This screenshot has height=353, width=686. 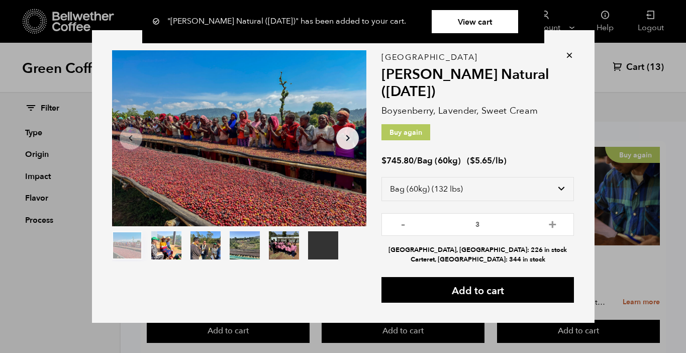 What do you see at coordinates (497, 160) in the screenshot?
I see `span: /lb` at bounding box center [497, 160].